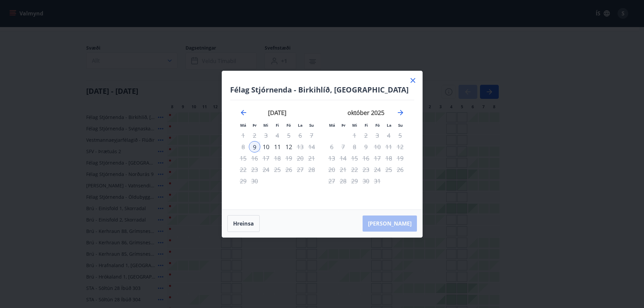 The width and height of the screenshot is (644, 308). What do you see at coordinates (400, 147) in the screenshot?
I see `td: Not available. sunnudagur, 12. október 2025` at bounding box center [400, 147].